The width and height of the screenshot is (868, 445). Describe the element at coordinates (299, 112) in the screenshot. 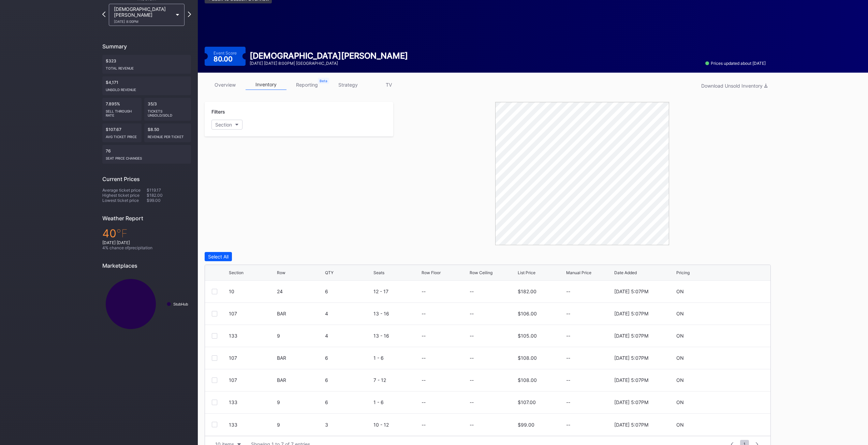

I see `div: Filters` at that location.